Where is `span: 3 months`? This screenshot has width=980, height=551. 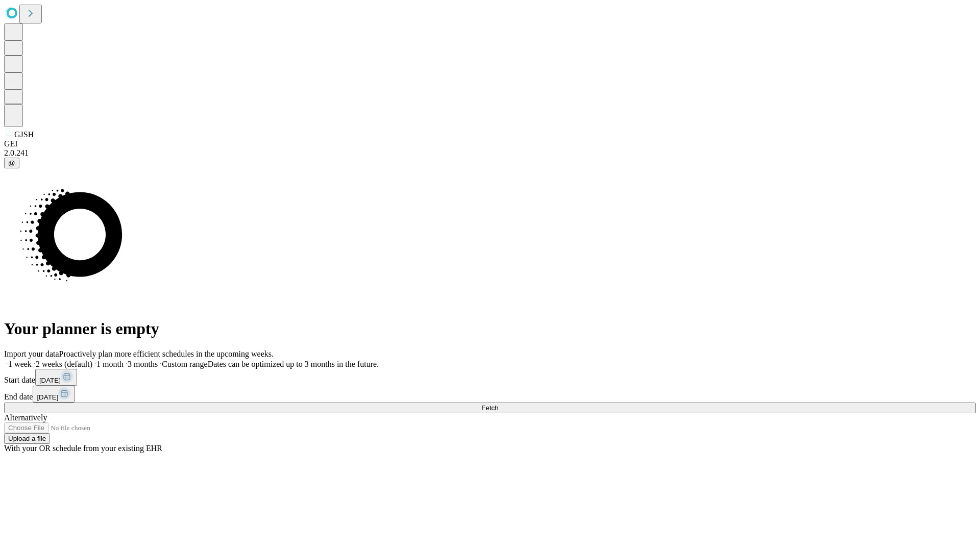
span: 3 months is located at coordinates (142, 363).